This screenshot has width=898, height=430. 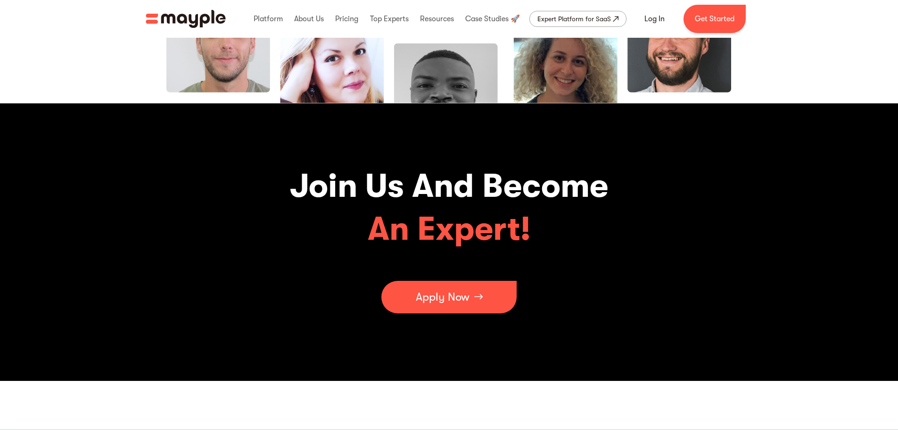 I want to click on div: Pricing, so click(x=347, y=19).